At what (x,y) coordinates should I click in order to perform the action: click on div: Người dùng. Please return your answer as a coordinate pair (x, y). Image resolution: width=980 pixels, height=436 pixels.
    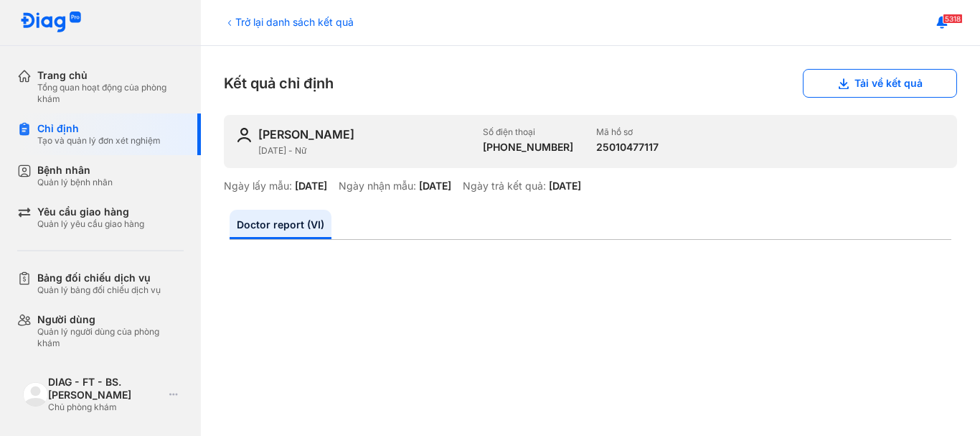
    Looking at the image, I should click on (111, 320).